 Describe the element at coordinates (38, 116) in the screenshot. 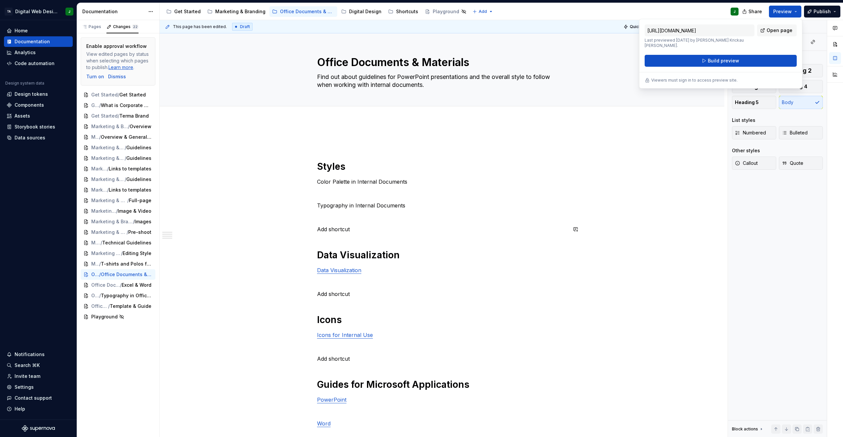

I see `a: Assets` at that location.